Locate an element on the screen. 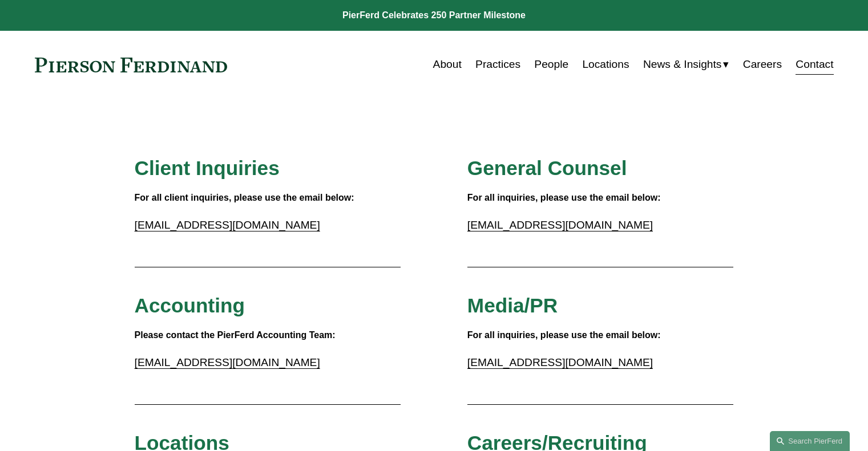  a: Locations is located at coordinates (606, 65).